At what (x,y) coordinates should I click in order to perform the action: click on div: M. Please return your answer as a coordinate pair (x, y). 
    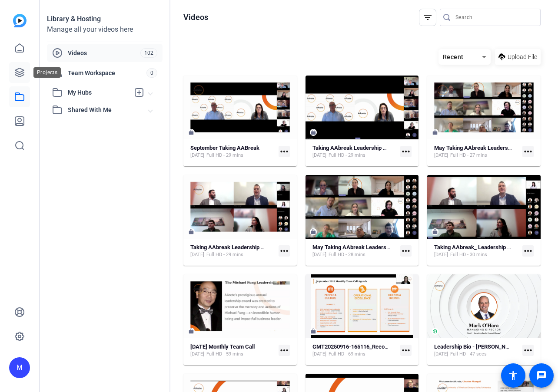
    Looking at the image, I should click on (20, 368).